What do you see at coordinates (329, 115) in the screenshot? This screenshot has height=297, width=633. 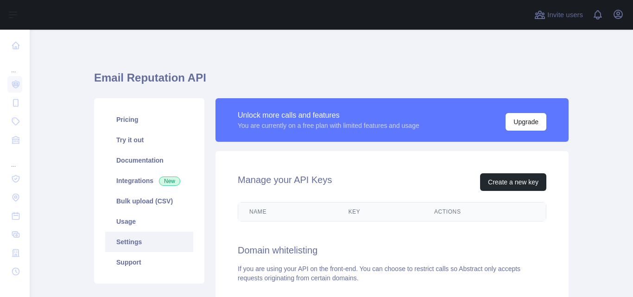 I see `div: Unlock more calls and features` at bounding box center [329, 115].